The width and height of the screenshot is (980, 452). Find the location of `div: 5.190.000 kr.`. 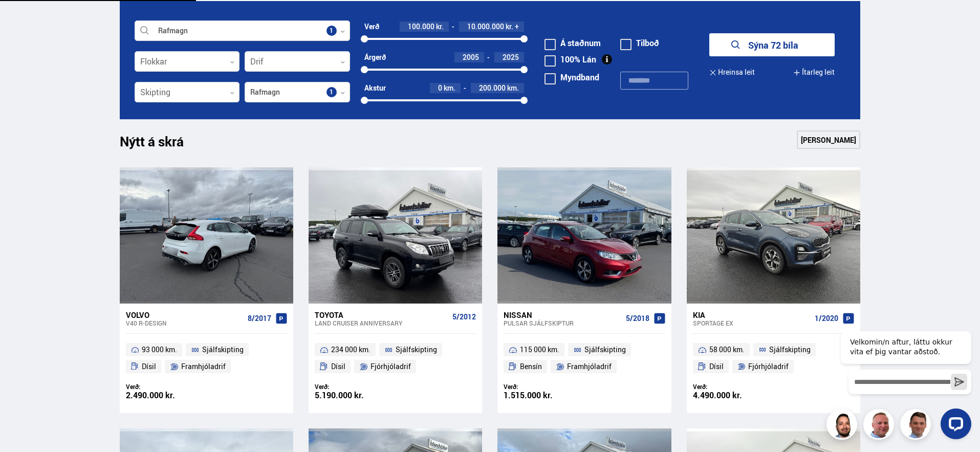

div: 5.190.000 kr. is located at coordinates (355, 395).